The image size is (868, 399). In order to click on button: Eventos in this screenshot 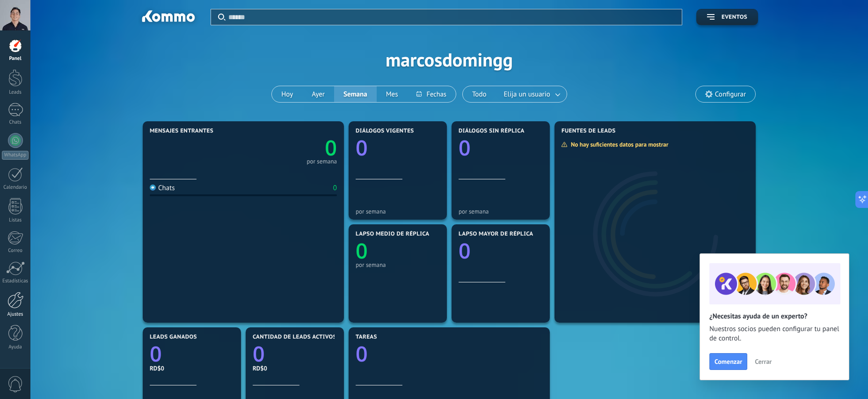, I will do `click(727, 17)`.